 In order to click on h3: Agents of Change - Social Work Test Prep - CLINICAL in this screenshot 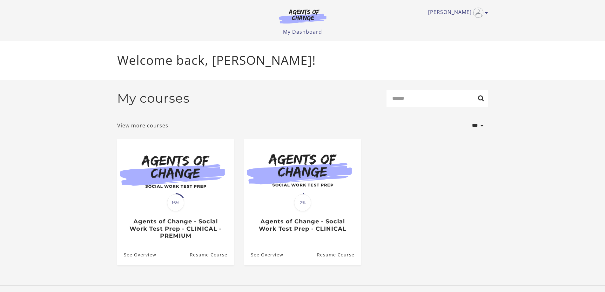, I will do `click(302, 225)`.